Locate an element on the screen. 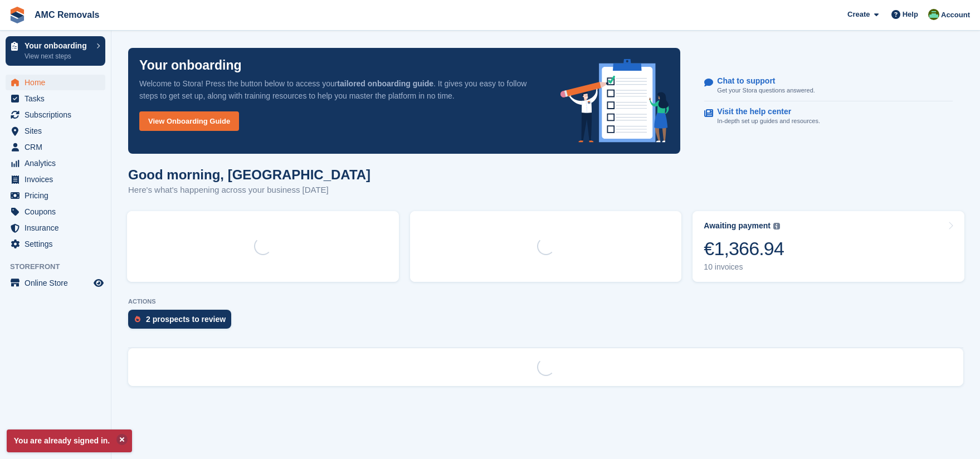 The height and width of the screenshot is (459, 980). a: 2 prospects to review is located at coordinates (182, 322).